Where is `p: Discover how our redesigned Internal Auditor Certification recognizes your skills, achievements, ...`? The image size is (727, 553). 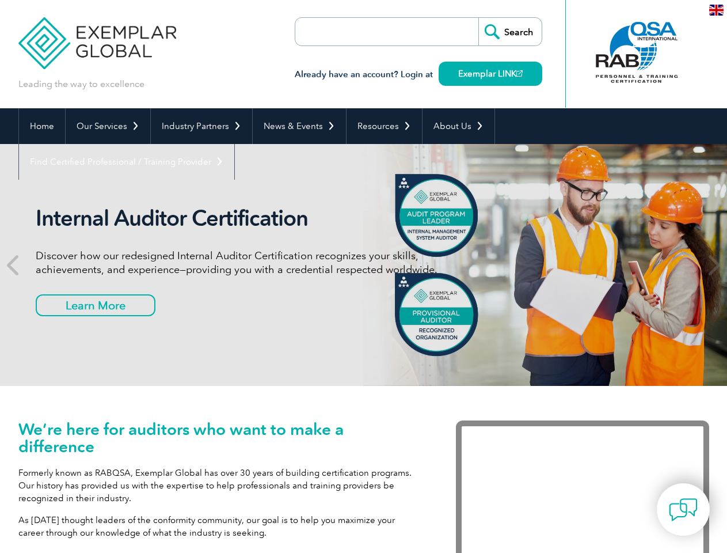
p: Discover how our redesigned Internal Auditor Certification recognizes your skills, achievements, ... is located at coordinates (252, 263).